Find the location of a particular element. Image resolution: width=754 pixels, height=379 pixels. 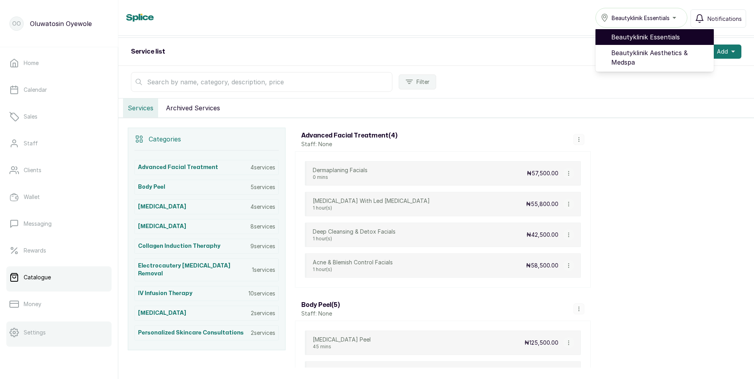

p: 9 services is located at coordinates (263, 246).